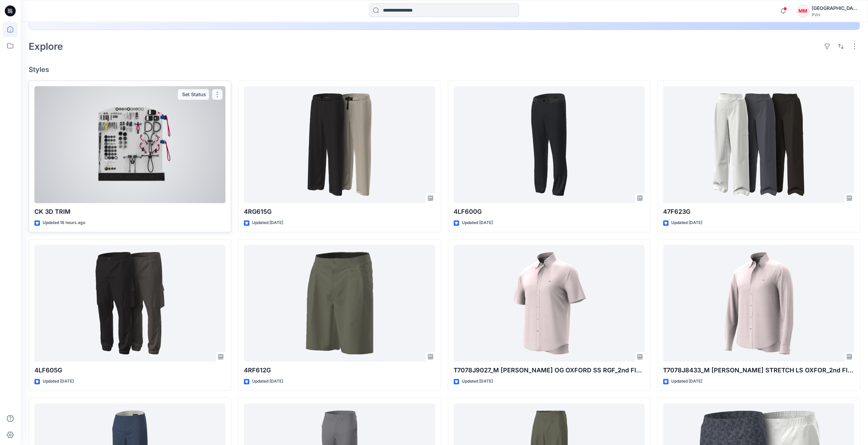 This screenshot has height=445, width=868. Describe the element at coordinates (46, 47) in the screenshot. I see `h2: Explore` at that location.